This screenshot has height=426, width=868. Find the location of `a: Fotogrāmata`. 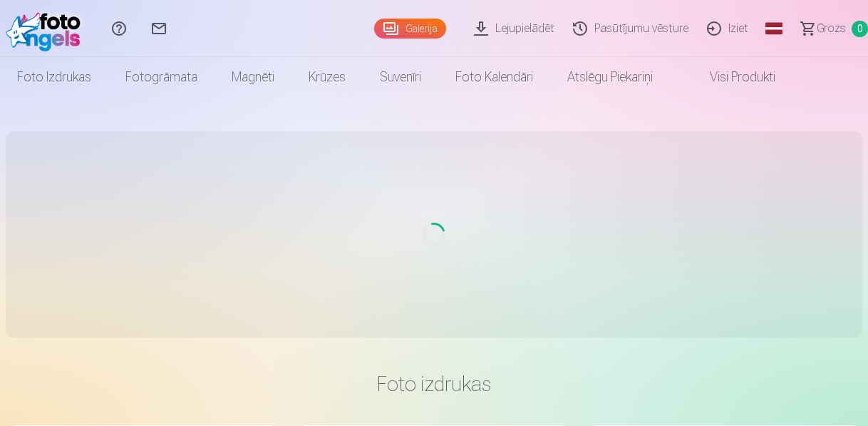

a: Fotogrāmata is located at coordinates (161, 77).